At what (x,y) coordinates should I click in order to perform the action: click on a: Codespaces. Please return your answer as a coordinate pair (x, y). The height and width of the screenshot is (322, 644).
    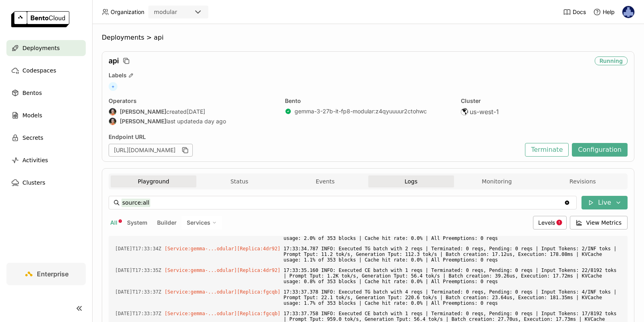
    Looking at the image, I should click on (46, 70).